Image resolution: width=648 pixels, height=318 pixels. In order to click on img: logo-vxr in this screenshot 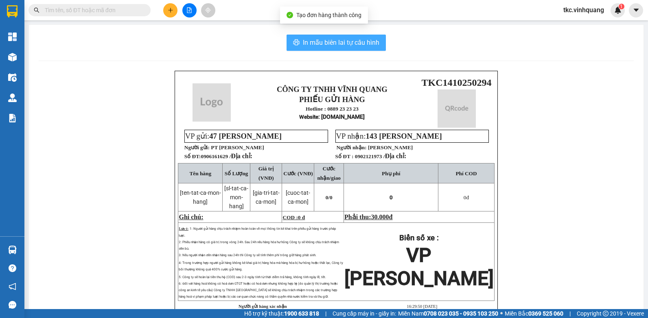, I will do `click(12, 11)`.